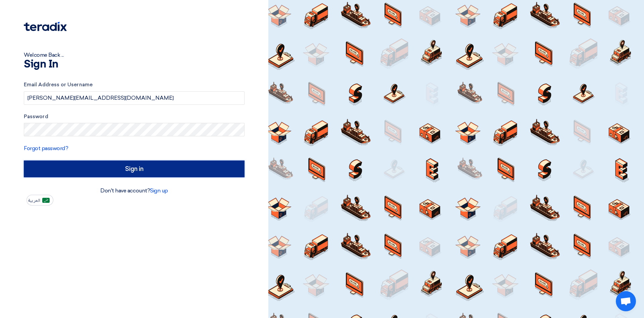  Describe the element at coordinates (134, 64) in the screenshot. I see `h1: Sign In` at that location.